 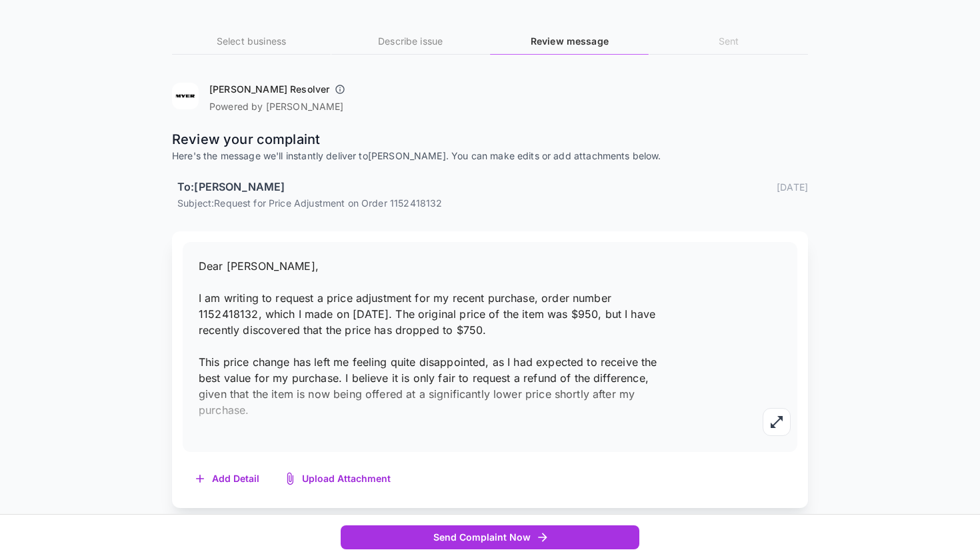 I want to click on p: Review your complaint, so click(x=490, y=140).